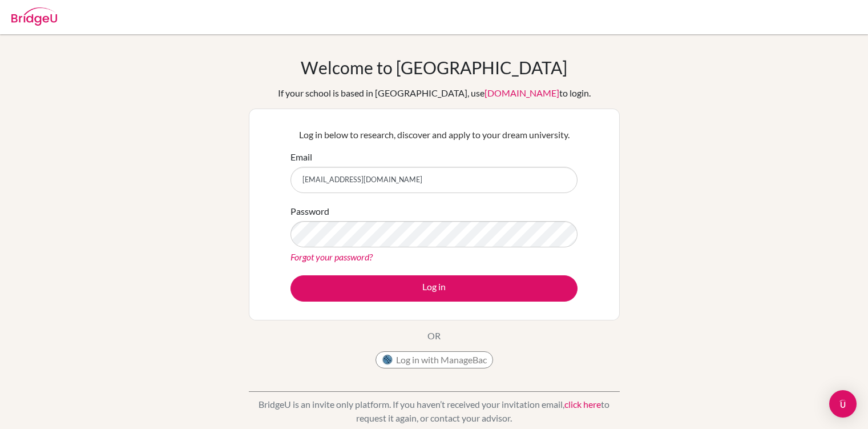 This screenshot has height=429, width=868. What do you see at coordinates (331, 256) in the screenshot?
I see `a: Forgot your password?` at bounding box center [331, 256].